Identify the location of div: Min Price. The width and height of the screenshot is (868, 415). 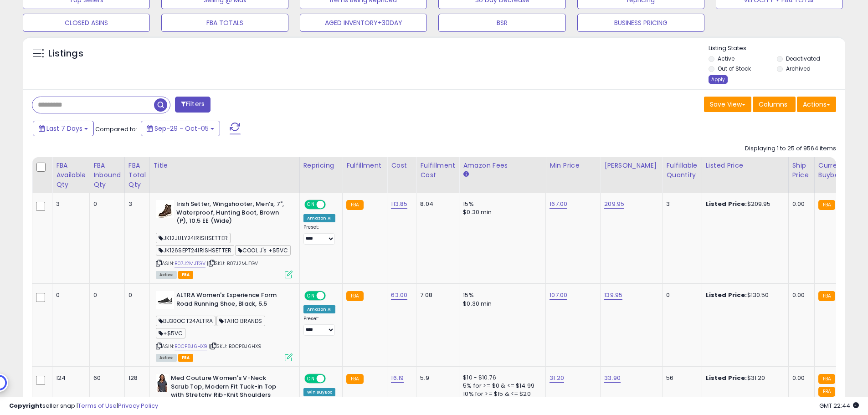
(572, 165).